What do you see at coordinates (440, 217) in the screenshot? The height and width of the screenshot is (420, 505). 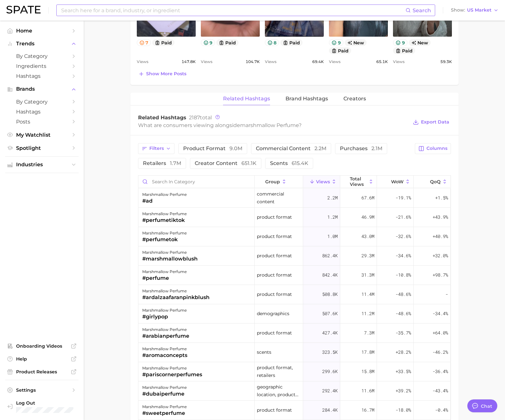 I see `span: +43.9%` at bounding box center [440, 217].